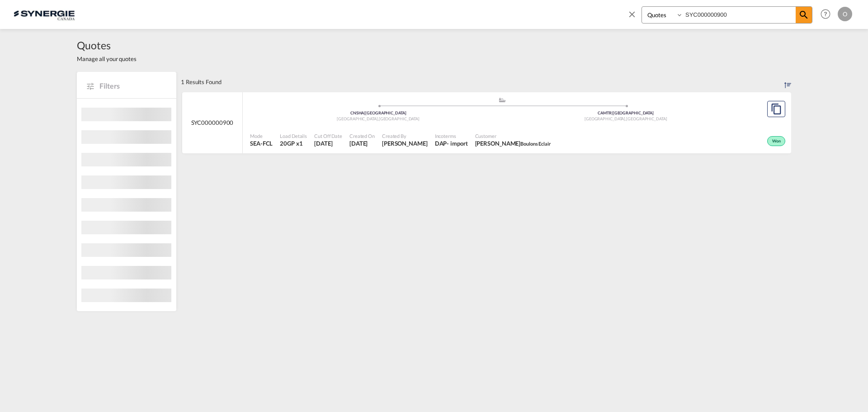 This screenshot has width=868, height=412. What do you see at coordinates (441, 144) in the screenshot?
I see `div: DAP` at bounding box center [441, 144].